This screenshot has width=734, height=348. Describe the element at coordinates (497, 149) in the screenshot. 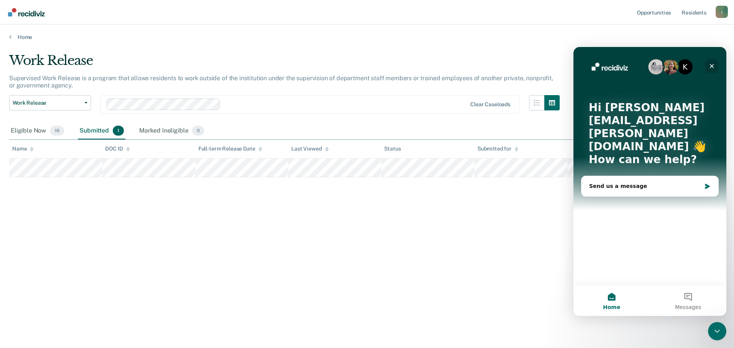

I see `div: Submitted for` at that location.